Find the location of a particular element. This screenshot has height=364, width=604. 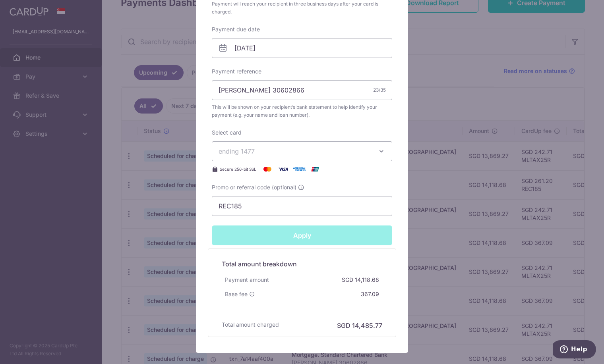

span: ending 1477 is located at coordinates (237, 151).